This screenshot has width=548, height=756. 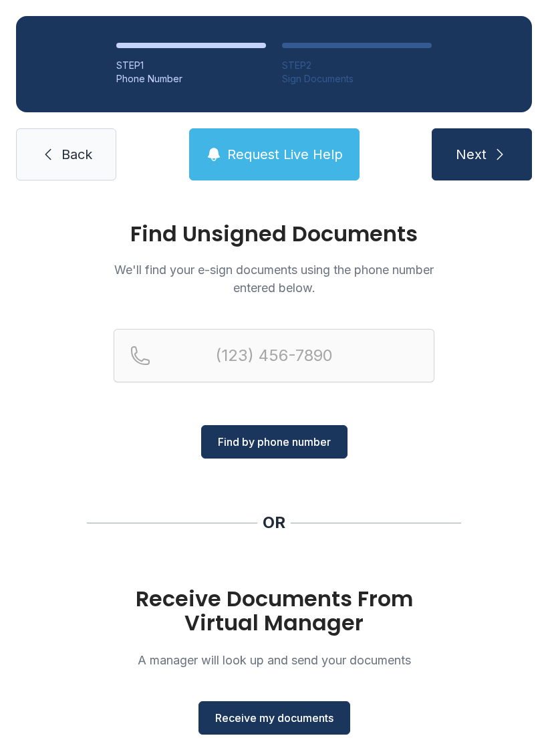 I want to click on div: OR, so click(x=274, y=523).